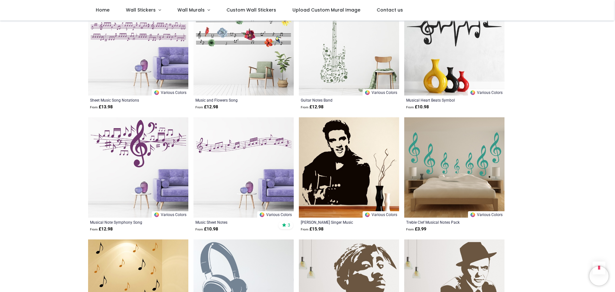  What do you see at coordinates (444, 222) in the screenshot?
I see `a: Treble Clef Musical Notes Pack` at bounding box center [444, 222].